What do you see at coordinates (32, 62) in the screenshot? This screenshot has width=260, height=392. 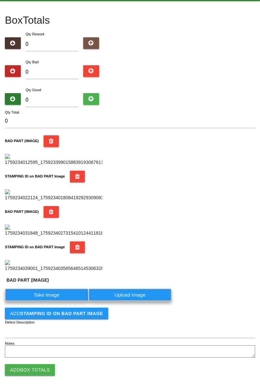 I see `label: Qty Bad` at bounding box center [32, 62].